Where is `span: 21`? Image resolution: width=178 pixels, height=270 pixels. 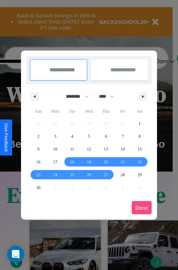 span: 21 is located at coordinates (123, 162).